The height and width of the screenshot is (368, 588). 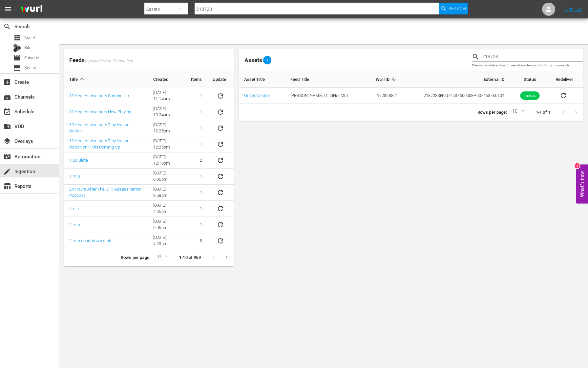 What do you see at coordinates (165, 80) in the screenshot?
I see `span: Created` at bounding box center [165, 80].